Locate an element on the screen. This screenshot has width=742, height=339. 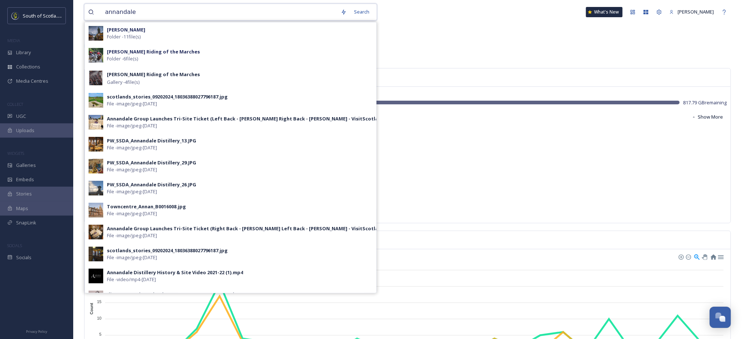
text: Count is located at coordinates (92, 309).